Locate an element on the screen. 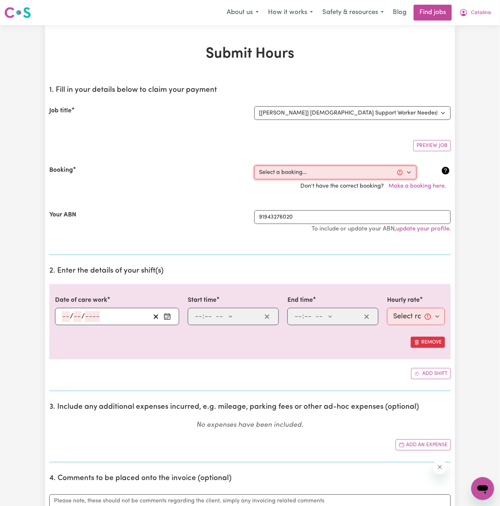  button: Remove this shift is located at coordinates (428, 342).